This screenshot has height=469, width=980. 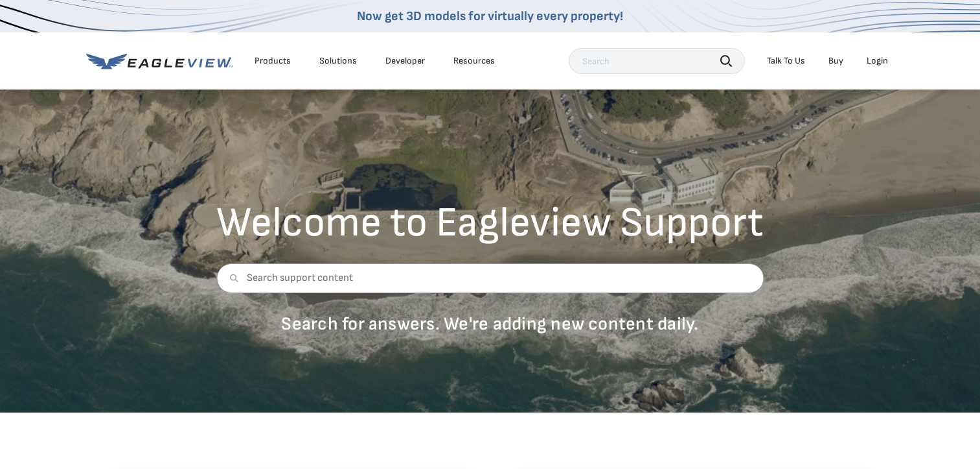 I want to click on a: Buy, so click(x=836, y=61).